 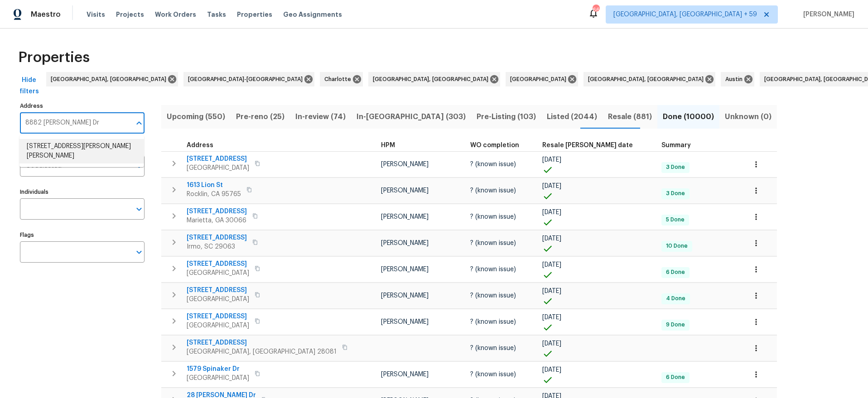 I want to click on div: 665, so click(x=596, y=10).